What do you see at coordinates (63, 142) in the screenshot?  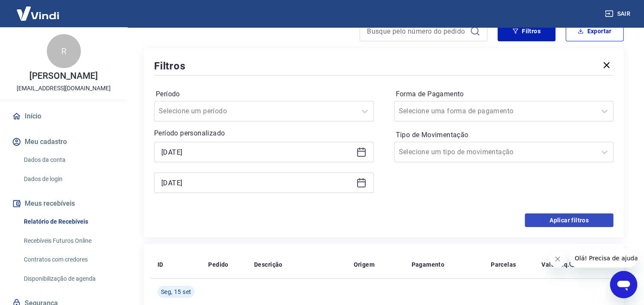 I see `button: Meu cadastro` at bounding box center [63, 142].